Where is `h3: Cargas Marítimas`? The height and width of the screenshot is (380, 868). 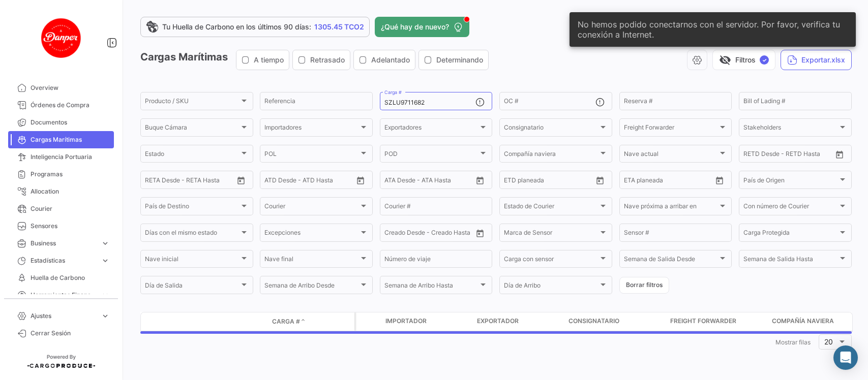 h3: Cargas Marítimas is located at coordinates (316, 60).